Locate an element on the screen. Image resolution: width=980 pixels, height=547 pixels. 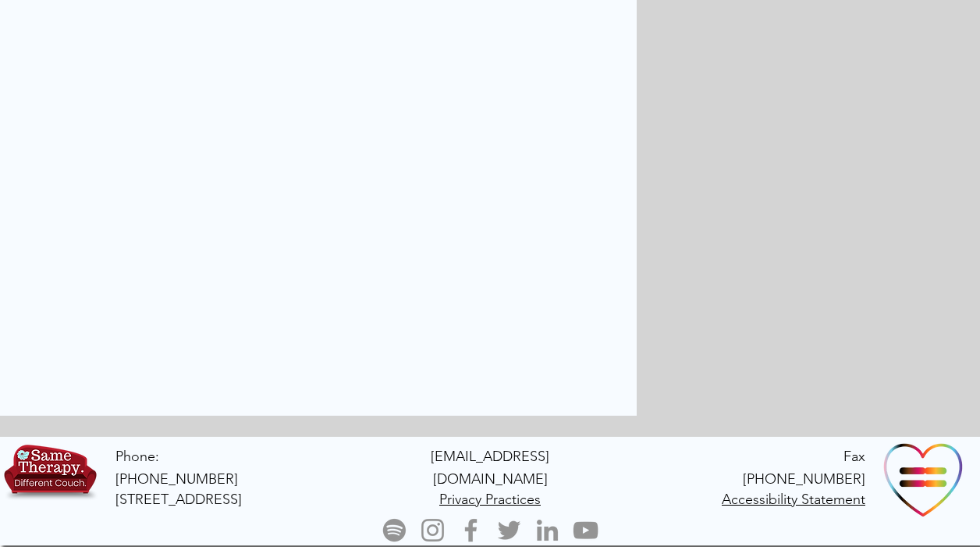
a: Privacy Practices is located at coordinates (490, 499).